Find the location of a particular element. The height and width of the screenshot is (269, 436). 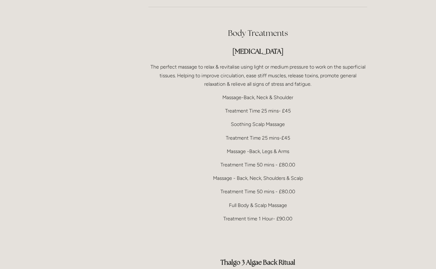

p: Treatment Time 25 mins-£45 is located at coordinates (257, 138).